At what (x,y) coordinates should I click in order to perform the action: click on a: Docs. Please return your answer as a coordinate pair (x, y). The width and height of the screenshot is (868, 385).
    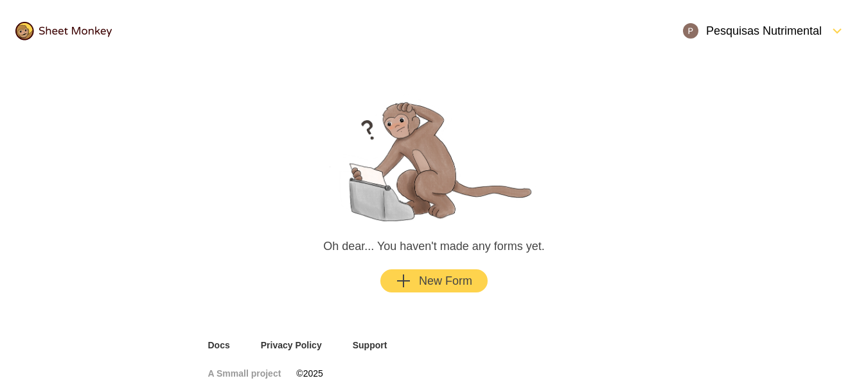
    Looking at the image, I should click on (219, 345).